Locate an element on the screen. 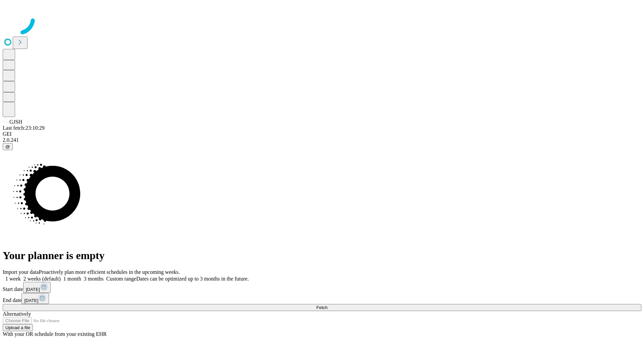 The width and height of the screenshot is (644, 362). span: Proactively plan more efficient schedules in the upcoming weeks. is located at coordinates (110, 272).